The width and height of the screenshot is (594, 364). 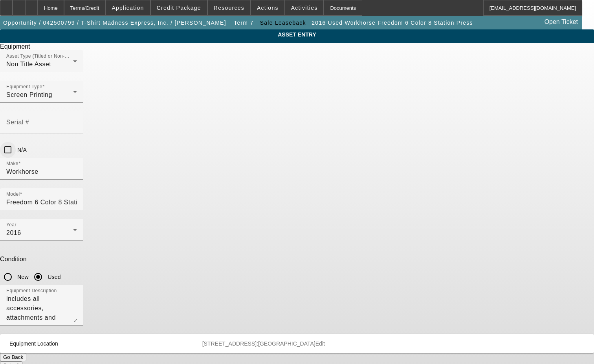 I want to click on button: Actions, so click(x=268, y=8).